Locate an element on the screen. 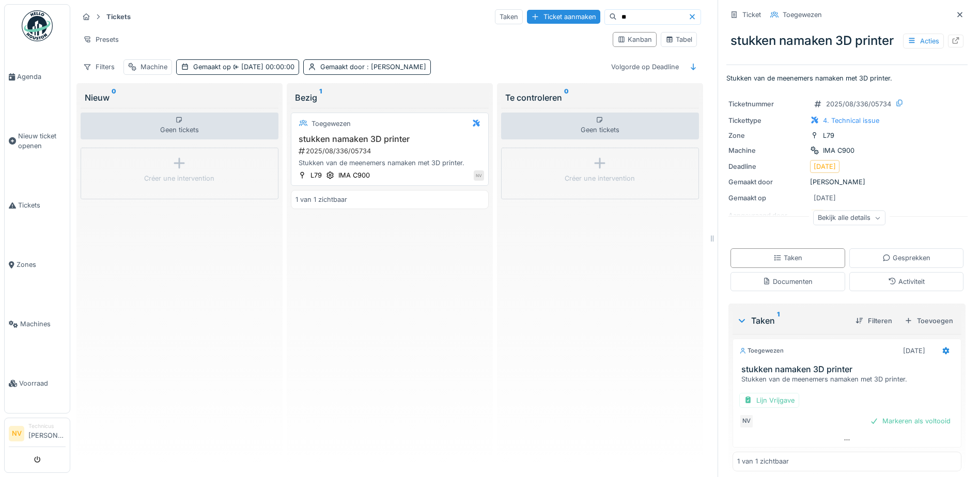  li: NV is located at coordinates (16, 434).